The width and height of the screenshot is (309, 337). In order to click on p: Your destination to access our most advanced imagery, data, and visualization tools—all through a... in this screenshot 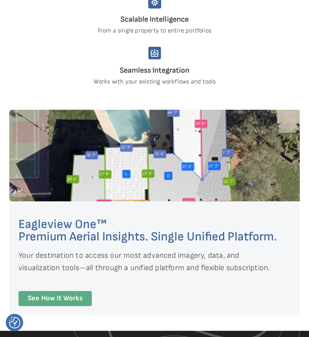, I will do `click(151, 262)`.